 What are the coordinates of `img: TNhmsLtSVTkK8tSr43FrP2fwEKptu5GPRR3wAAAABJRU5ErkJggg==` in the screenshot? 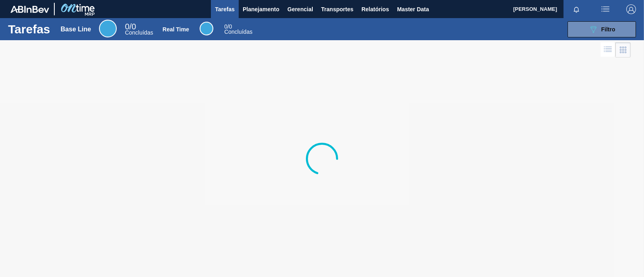 It's located at (30, 9).